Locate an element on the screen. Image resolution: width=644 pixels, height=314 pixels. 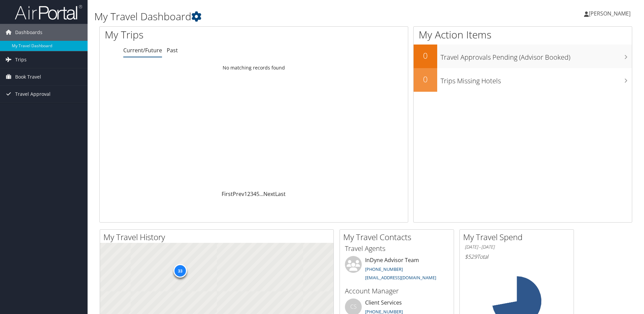
a: Prev is located at coordinates (238, 194).